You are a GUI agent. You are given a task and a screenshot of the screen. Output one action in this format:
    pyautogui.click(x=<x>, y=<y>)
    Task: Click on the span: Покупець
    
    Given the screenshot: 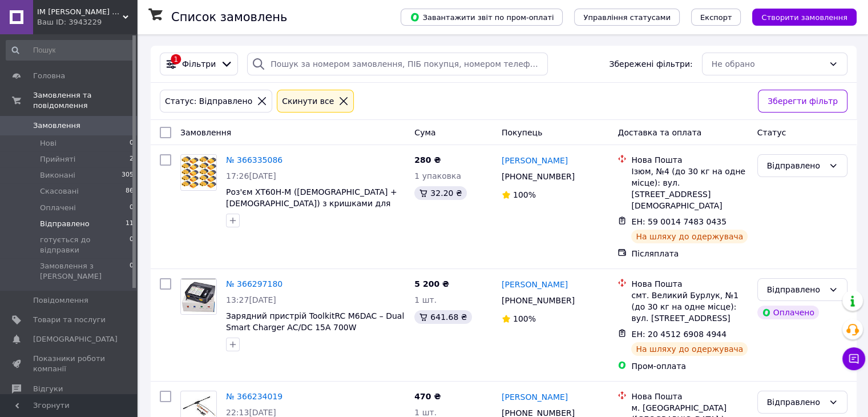 What is the action you would take?
    pyautogui.click(x=521, y=133)
    